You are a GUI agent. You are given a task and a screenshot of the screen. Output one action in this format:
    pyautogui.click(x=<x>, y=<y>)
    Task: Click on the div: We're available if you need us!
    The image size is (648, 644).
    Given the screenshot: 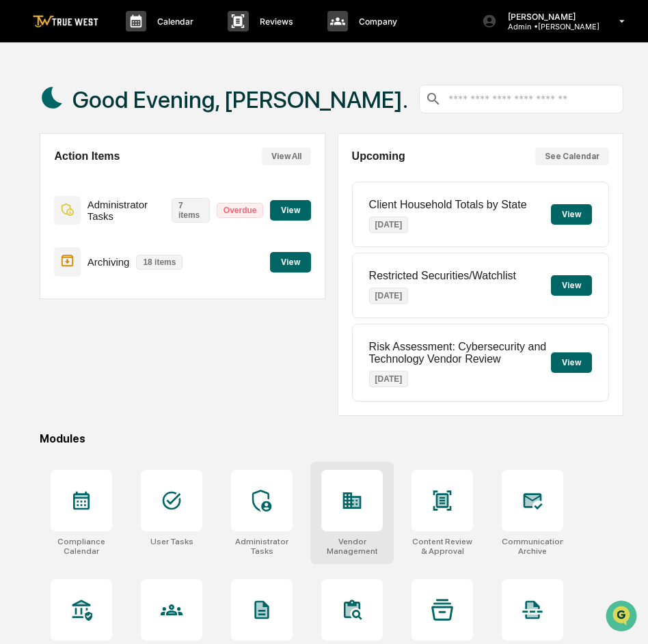 What is the action you would take?
    pyautogui.click(x=109, y=123)
    